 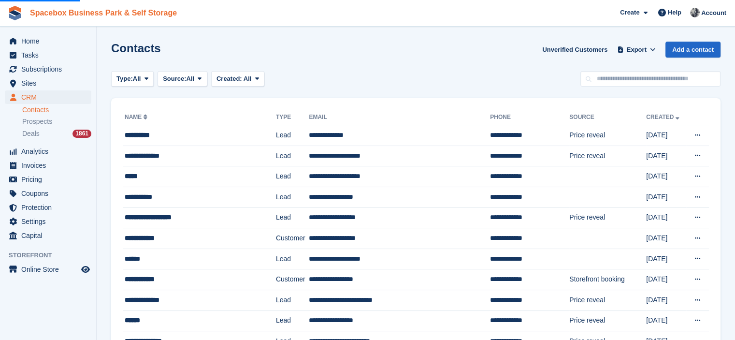 I want to click on span: Export, so click(x=637, y=50).